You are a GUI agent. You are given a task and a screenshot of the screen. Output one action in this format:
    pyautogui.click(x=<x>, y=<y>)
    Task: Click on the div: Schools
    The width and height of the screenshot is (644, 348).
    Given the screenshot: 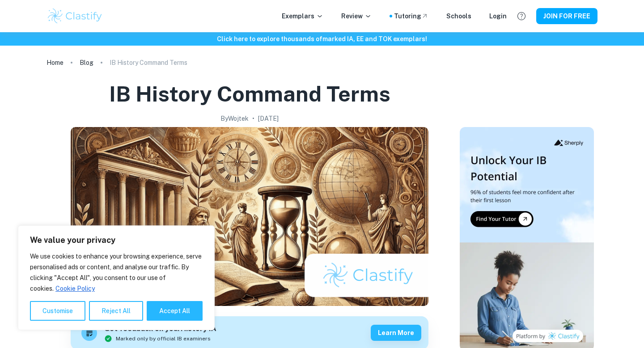 What is the action you would take?
    pyautogui.click(x=459, y=16)
    